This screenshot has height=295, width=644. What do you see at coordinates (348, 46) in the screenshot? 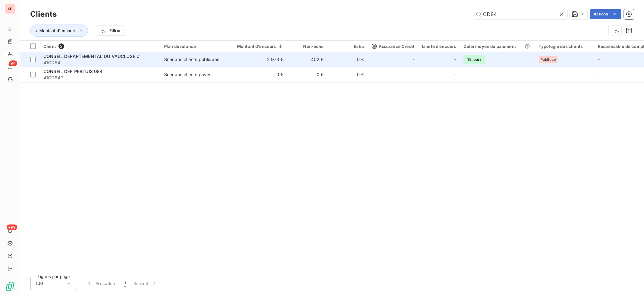
I see `div: Échu` at bounding box center [348, 46].